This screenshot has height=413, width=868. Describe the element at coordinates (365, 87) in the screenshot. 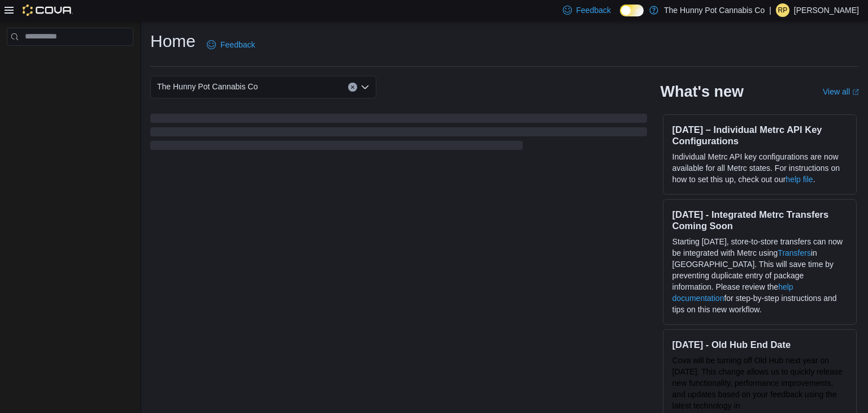

I see `button: Open list of options` at that location.